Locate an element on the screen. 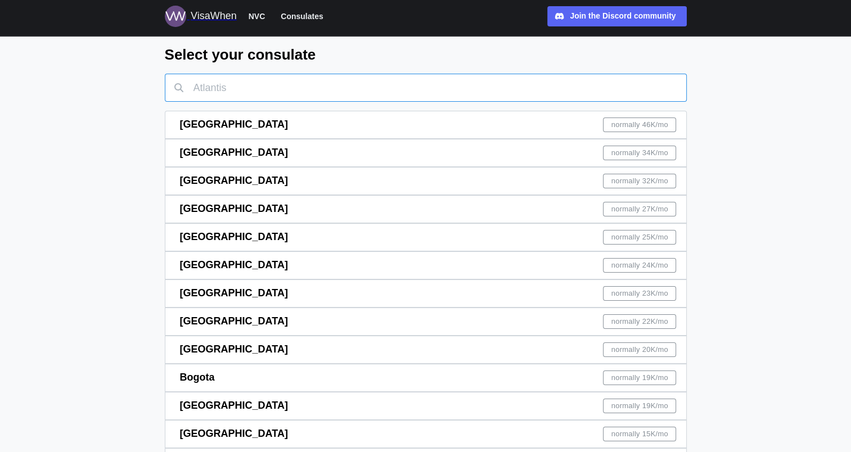 This screenshot has width=851, height=452. span: normally 25K /mo is located at coordinates (640, 237).